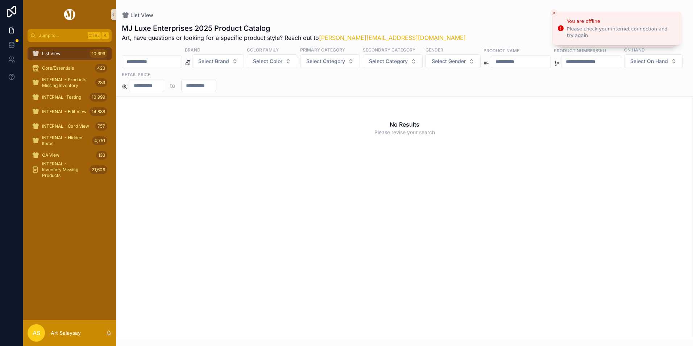 The image size is (693, 346). What do you see at coordinates (634, 50) in the screenshot?
I see `label: On Hand` at bounding box center [634, 50].